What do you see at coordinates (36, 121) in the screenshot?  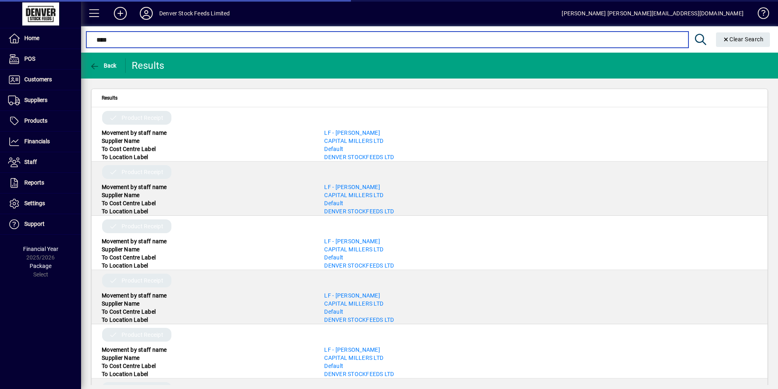 I see `span: Products` at bounding box center [36, 121].